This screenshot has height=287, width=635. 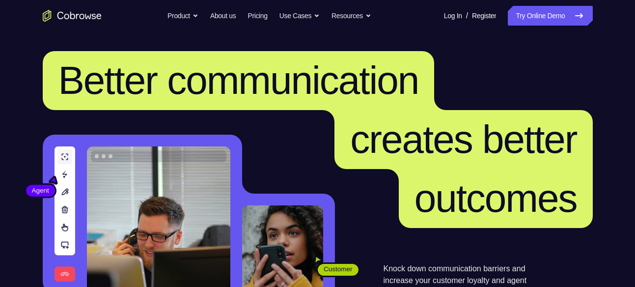 What do you see at coordinates (183, 16) in the screenshot?
I see `button: Product` at bounding box center [183, 16].